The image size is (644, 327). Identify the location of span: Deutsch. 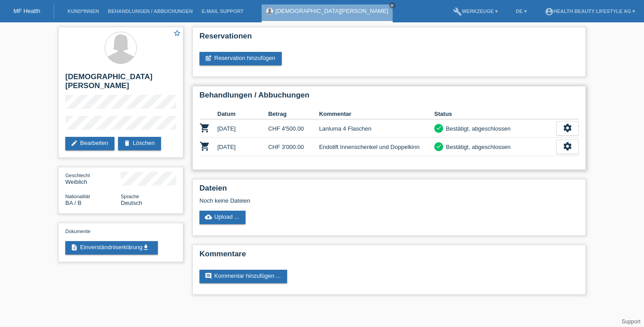
(131, 203).